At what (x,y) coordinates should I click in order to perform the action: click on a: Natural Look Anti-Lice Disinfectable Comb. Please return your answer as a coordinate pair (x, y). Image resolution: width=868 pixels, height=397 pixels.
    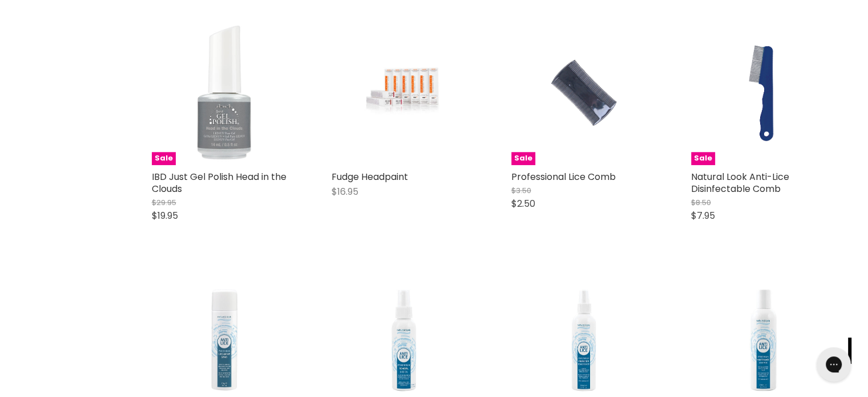
    Looking at the image, I should click on (740, 183).